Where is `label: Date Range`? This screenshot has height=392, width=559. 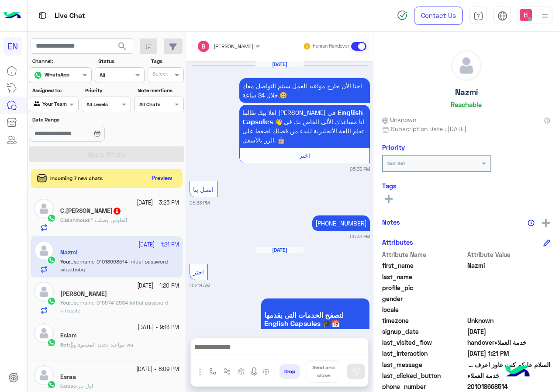 label: Date Range is located at coordinates (81, 120).